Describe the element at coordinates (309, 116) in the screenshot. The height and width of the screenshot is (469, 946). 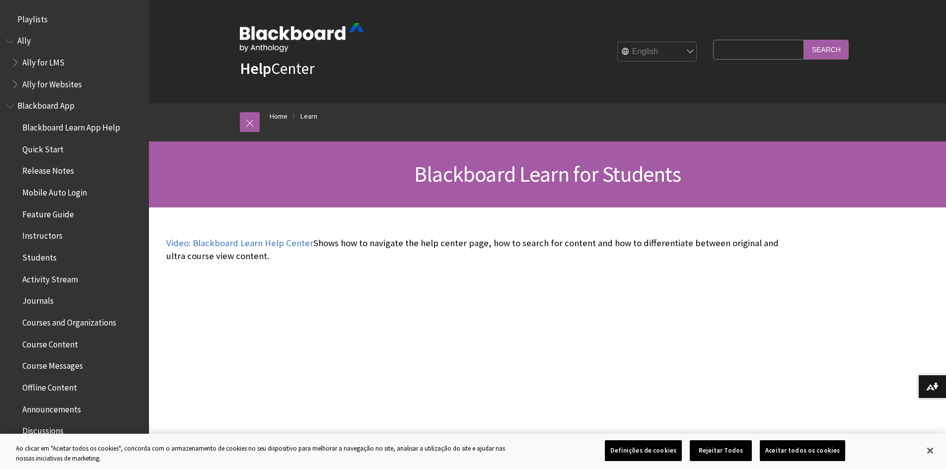
I see `a: Learn` at that location.